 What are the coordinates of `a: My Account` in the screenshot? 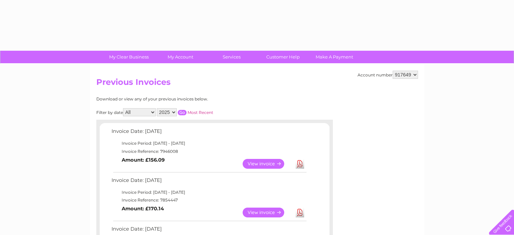 It's located at (180, 57).